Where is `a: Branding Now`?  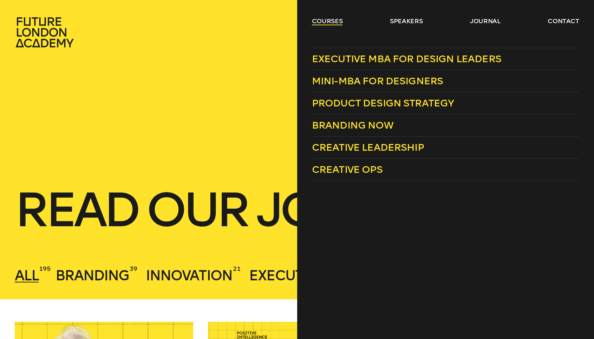
a: Branding Now is located at coordinates (445, 125).